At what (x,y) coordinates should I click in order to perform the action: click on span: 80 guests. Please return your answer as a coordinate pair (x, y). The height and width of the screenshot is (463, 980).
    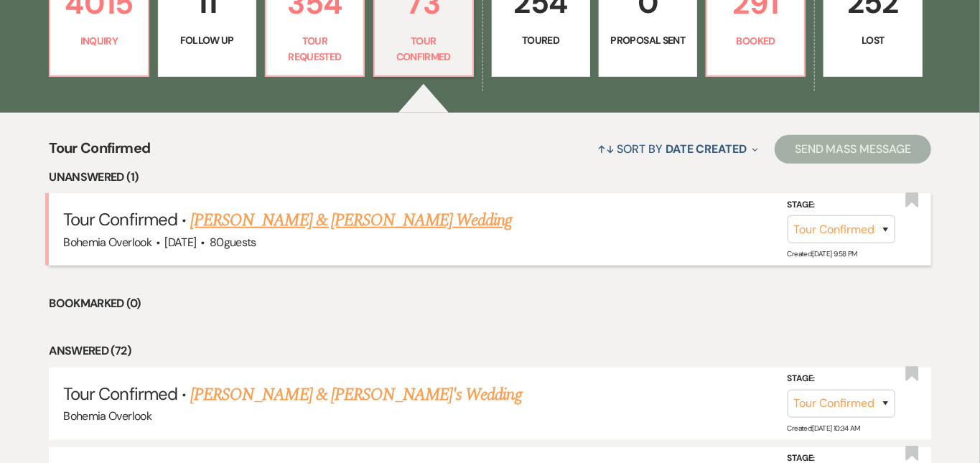
    Looking at the image, I should click on (233, 242).